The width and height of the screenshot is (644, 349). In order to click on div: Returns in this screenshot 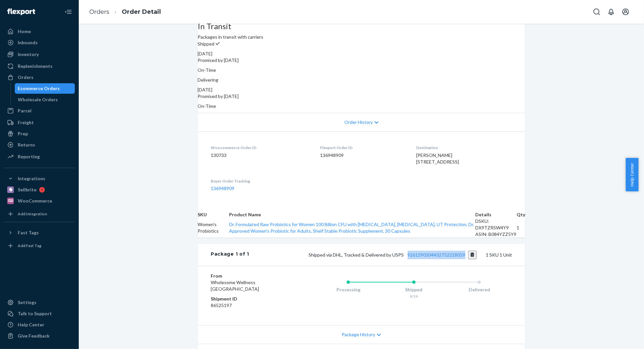, I will do `click(27, 145)`.